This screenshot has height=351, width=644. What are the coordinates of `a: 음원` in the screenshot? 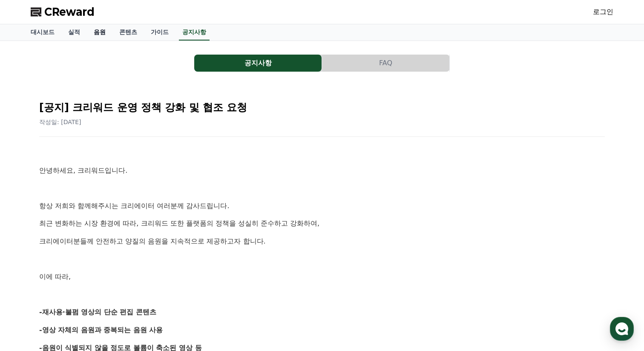 It's located at (100, 32).